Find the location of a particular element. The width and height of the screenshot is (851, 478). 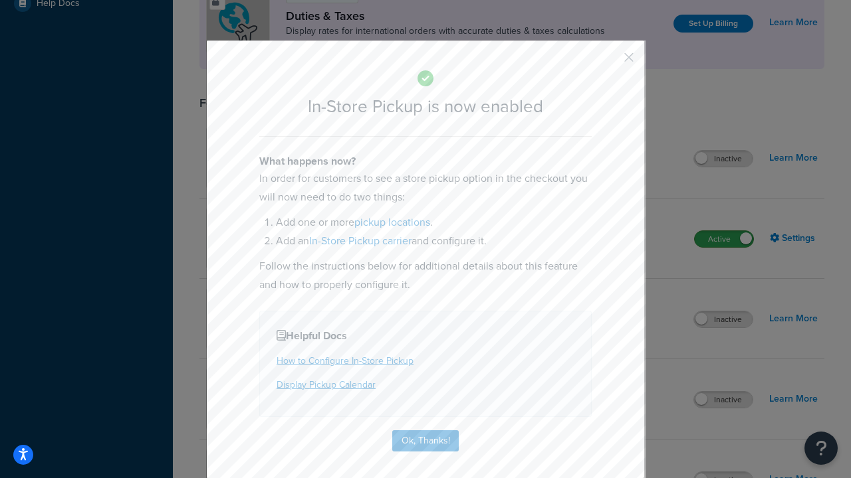

a: Display Pickup Calendar is located at coordinates (326, 385).